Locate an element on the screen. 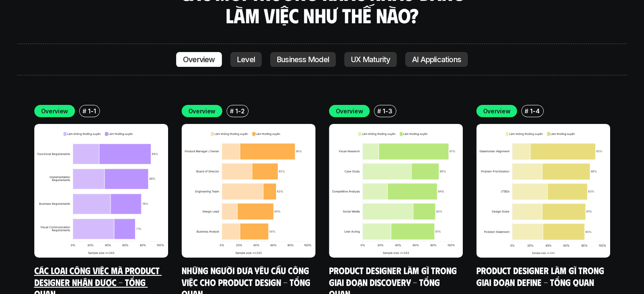 The height and width of the screenshot is (294, 644). a: Overview is located at coordinates (199, 60).